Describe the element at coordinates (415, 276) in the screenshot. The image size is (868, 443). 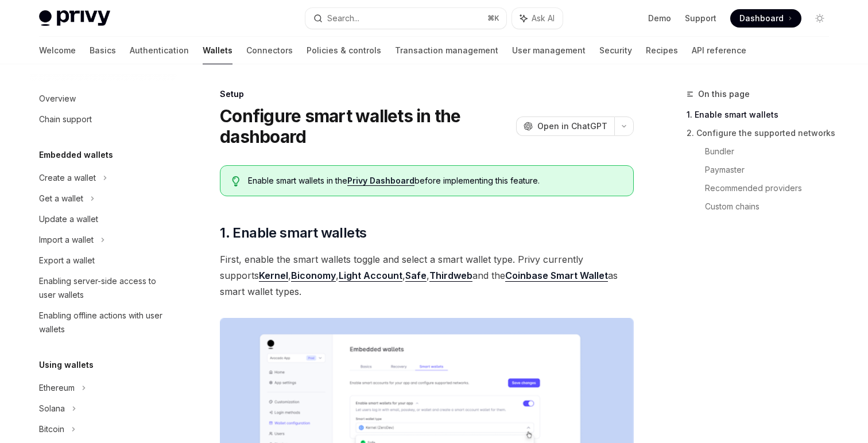
I see `a: Safe` at that location.